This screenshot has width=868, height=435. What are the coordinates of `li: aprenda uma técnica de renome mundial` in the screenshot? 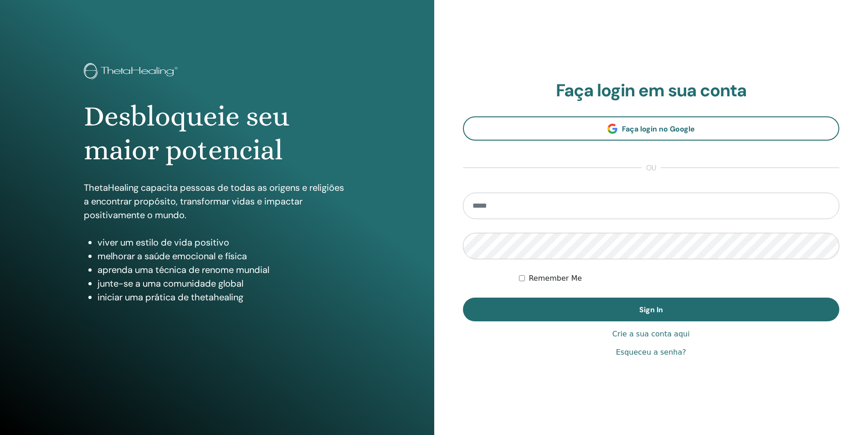 It's located at (224, 270).